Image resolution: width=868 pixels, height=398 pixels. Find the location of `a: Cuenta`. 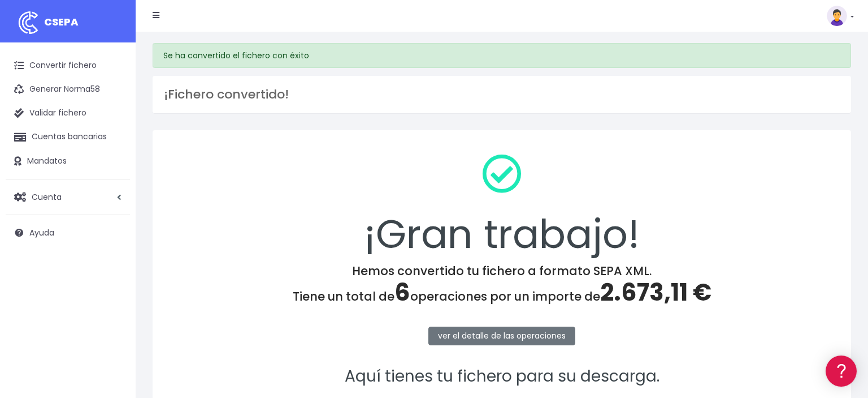

a: Cuenta is located at coordinates (68, 197).